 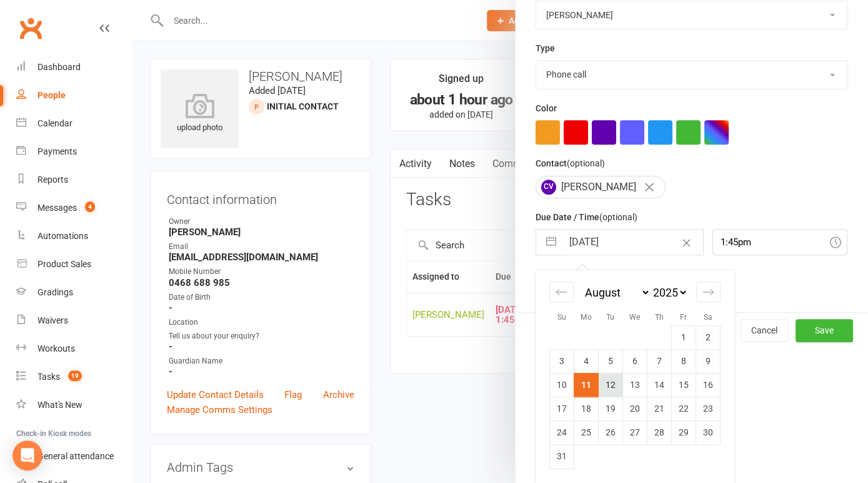 I want to click on td: Saturday, August 30, 2025, so click(x=708, y=432).